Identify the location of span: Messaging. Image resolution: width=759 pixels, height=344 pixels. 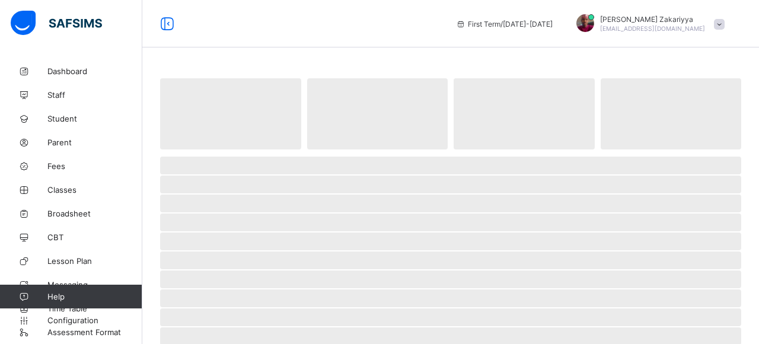
(95, 285).